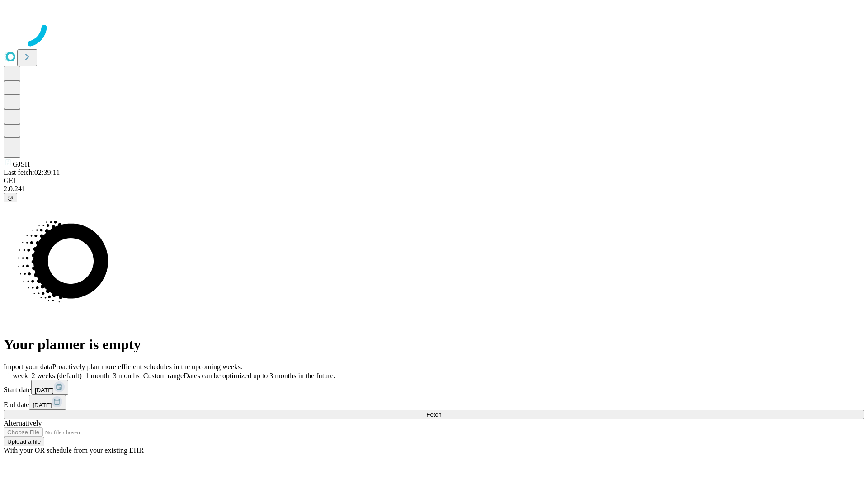  Describe the element at coordinates (434, 387) in the screenshot. I see `div: Start date` at that location.